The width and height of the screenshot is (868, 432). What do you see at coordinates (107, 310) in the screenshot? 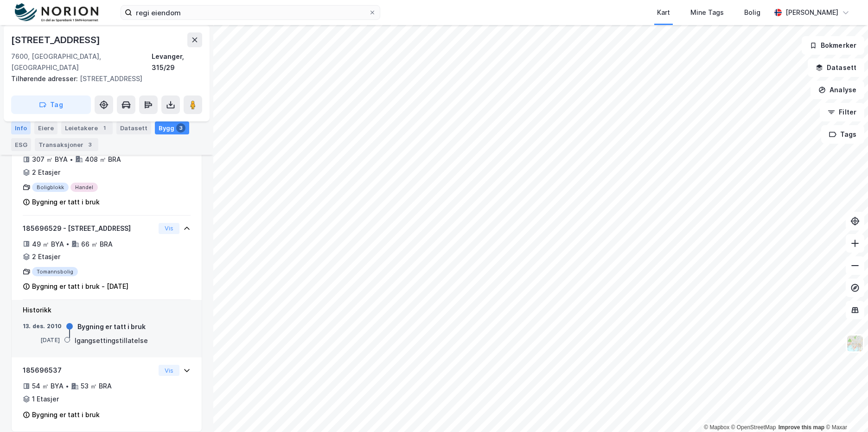
I see `div: Historikk` at bounding box center [107, 310].